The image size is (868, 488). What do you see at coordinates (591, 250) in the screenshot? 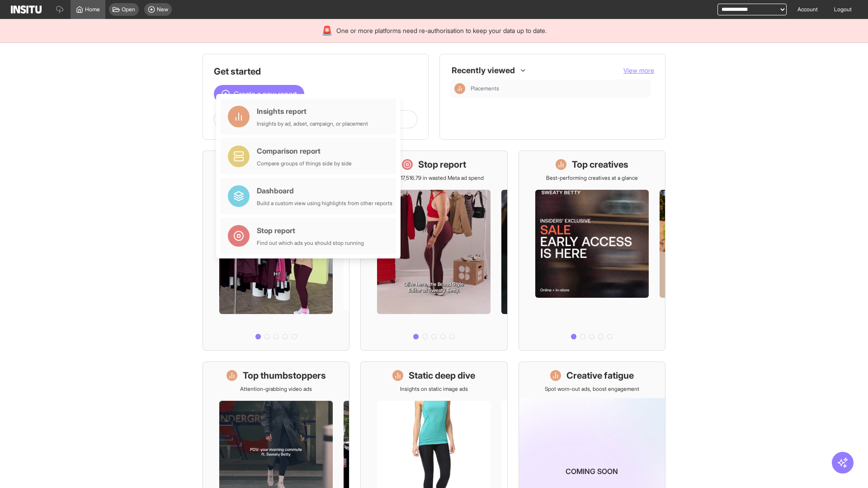
I see `a: Top creativesBest-performing creatives at a glance` at bounding box center [591, 250].